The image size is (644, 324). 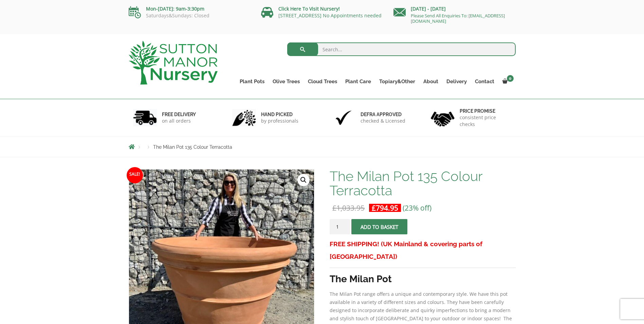 What do you see at coordinates (457, 81) in the screenshot?
I see `a: Delivery` at bounding box center [457, 81].